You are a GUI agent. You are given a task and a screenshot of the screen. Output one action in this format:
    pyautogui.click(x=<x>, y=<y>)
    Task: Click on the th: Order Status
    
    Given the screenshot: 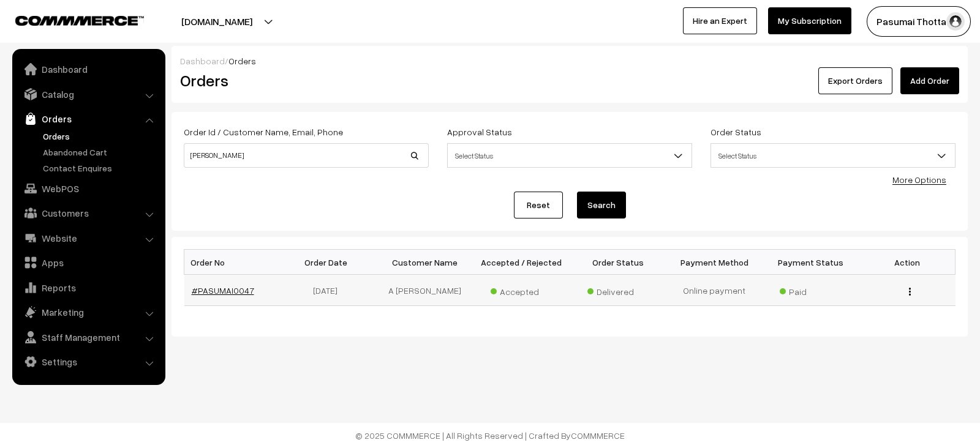 What is the action you would take?
    pyautogui.click(x=618, y=262)
    